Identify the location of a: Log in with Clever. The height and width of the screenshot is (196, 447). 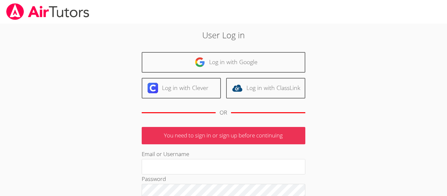
(181, 88).